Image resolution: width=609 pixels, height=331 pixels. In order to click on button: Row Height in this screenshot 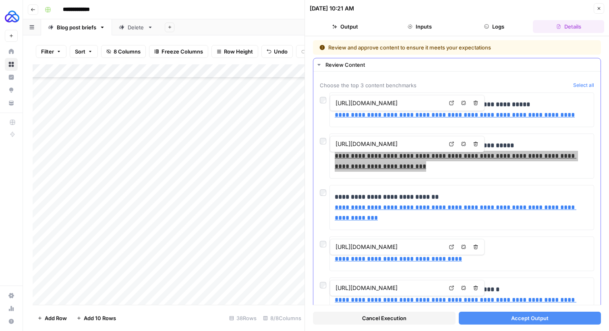, I will do `click(235, 52)`.